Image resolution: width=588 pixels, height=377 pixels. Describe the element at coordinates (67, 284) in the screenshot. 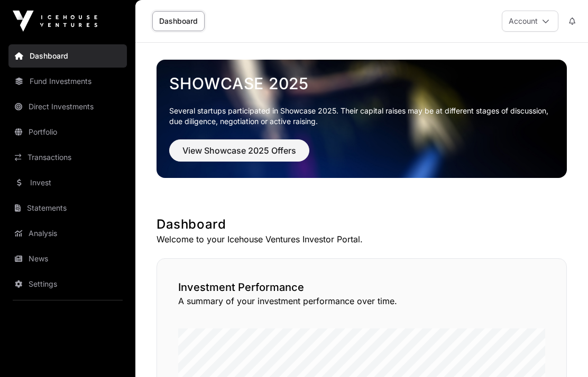

I see `a: Settings` at that location.